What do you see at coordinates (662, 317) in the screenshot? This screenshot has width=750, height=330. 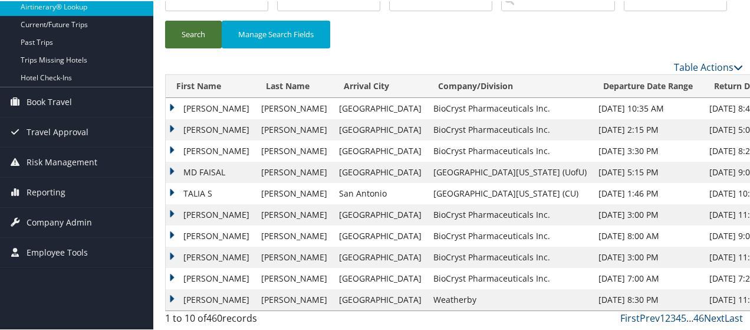 I see `a: 1` at bounding box center [662, 317].